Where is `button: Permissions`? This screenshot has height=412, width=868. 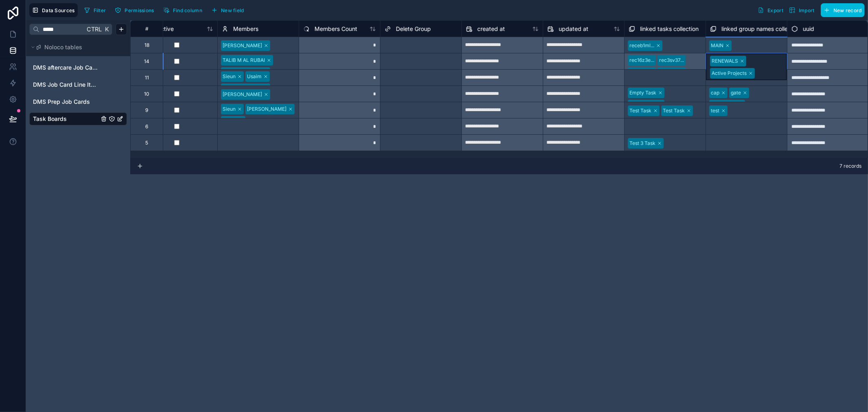
button: Permissions is located at coordinates (135, 10).